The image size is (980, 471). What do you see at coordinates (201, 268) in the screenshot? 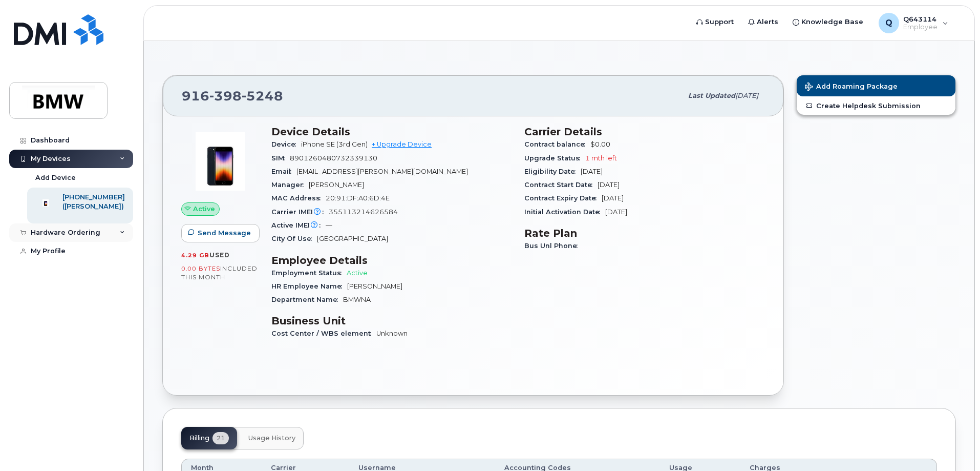
I see `span: 0.00 Bytes` at bounding box center [201, 268].